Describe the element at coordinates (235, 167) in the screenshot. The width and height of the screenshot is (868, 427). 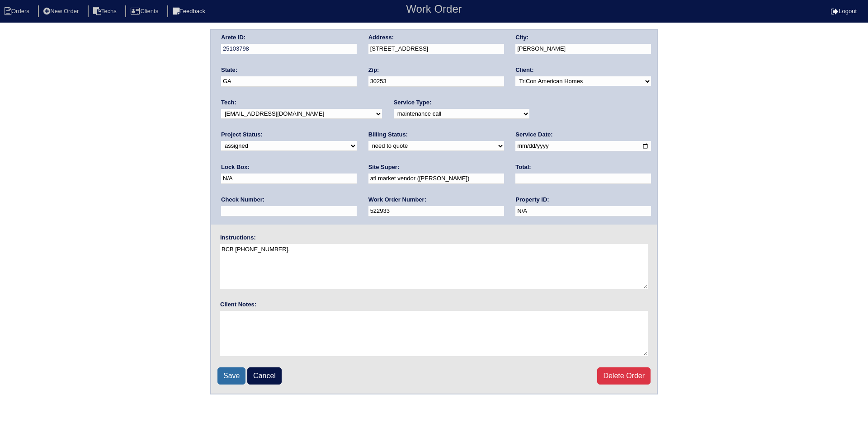
I see `label: Lock Box:` at that location.